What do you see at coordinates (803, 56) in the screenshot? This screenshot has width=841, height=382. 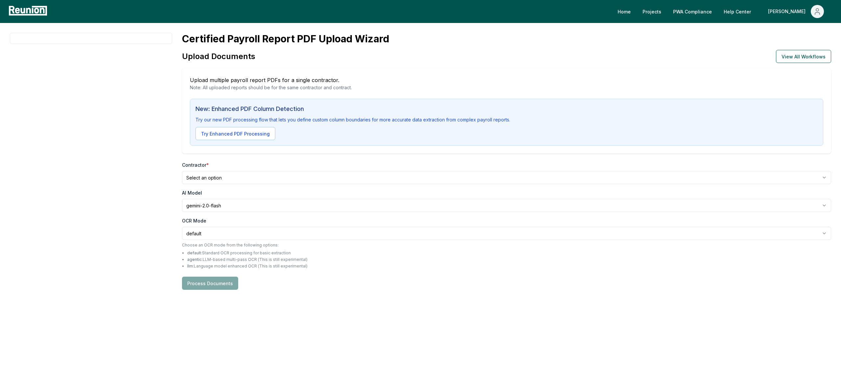 I see `button: View All Workflows` at bounding box center [803, 56].